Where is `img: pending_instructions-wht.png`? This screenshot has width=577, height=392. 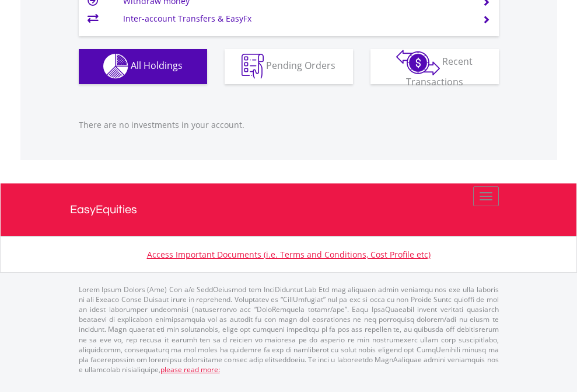
img: pending_instructions-wht.png is located at coordinates (253, 66).